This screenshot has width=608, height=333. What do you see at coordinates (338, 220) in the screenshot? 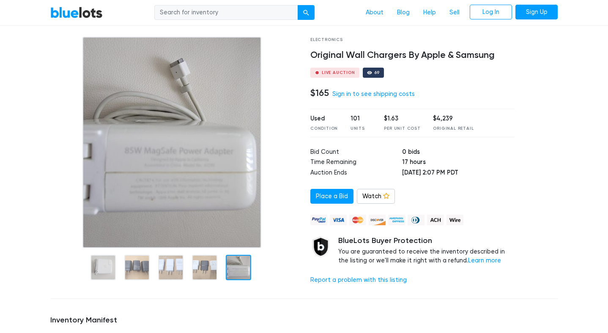
I see `img: visa-79caf175f036a155110d1892330093d4c38f53c55c9ec9e2c3a54a56571784bb.png` at bounding box center [338, 220].